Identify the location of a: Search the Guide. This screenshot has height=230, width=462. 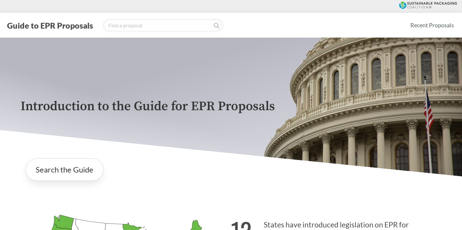
(64, 169).